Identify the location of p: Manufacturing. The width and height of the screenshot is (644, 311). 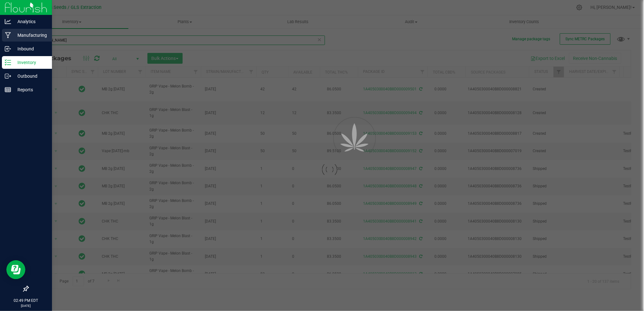
(30, 35).